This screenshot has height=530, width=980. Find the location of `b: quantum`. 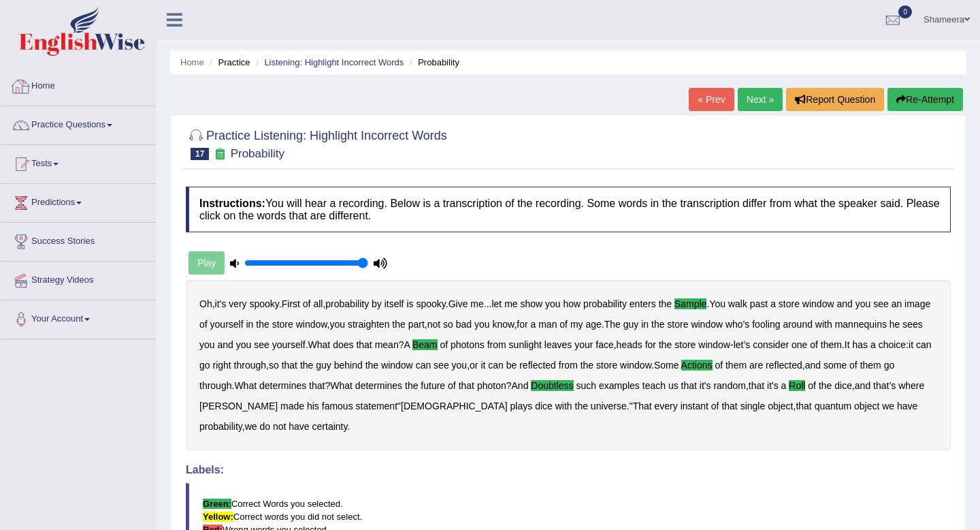

b: quantum is located at coordinates (832, 406).